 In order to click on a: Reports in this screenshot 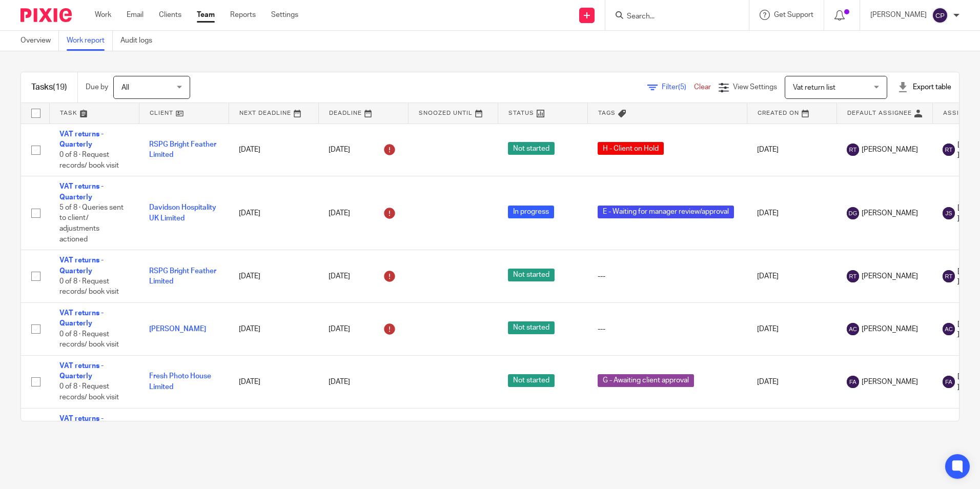, I will do `click(243, 15)`.